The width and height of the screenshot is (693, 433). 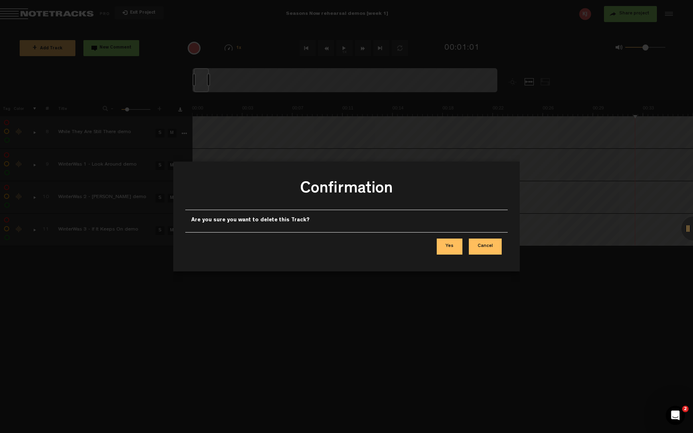 I want to click on h3: Confirmation, so click(x=347, y=191).